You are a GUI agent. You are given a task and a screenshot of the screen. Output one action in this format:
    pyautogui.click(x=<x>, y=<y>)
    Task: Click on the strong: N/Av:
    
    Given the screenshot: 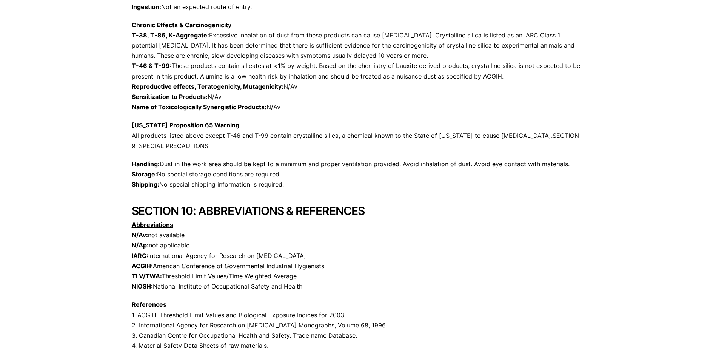 What is the action you would take?
    pyautogui.click(x=140, y=235)
    